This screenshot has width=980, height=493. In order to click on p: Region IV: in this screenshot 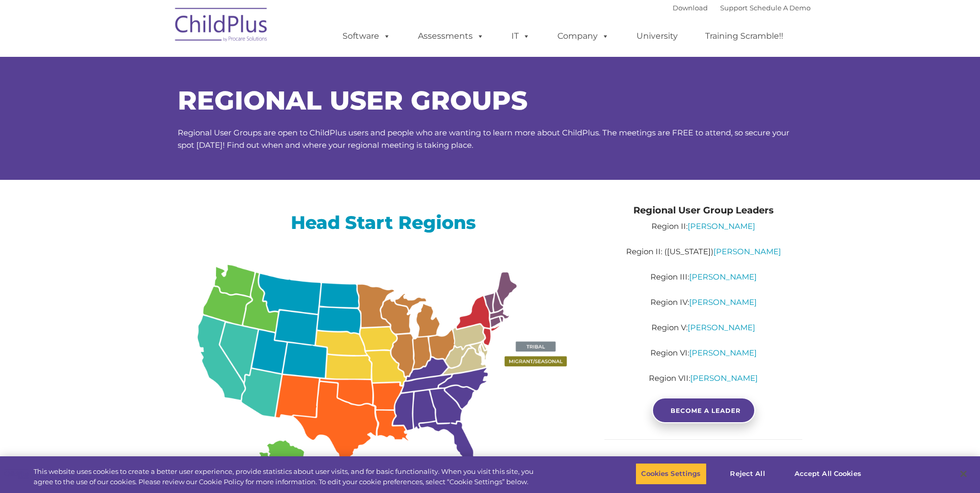, I will do `click(703, 302)`.